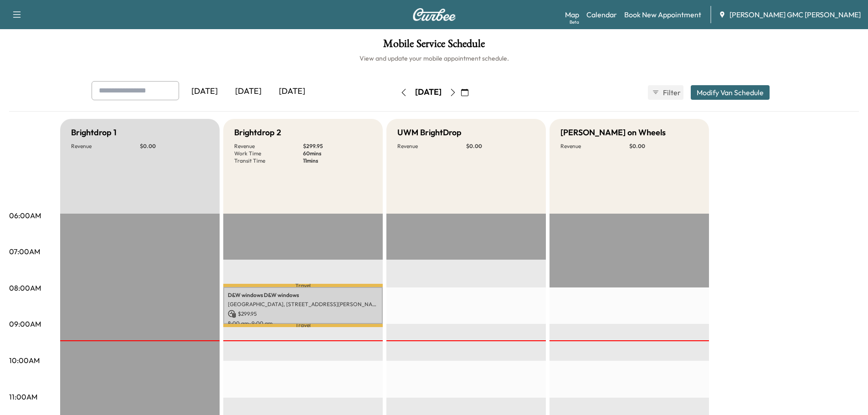 The image size is (868, 415). Describe the element at coordinates (337, 153) in the screenshot. I see `p: 60 mins` at that location.